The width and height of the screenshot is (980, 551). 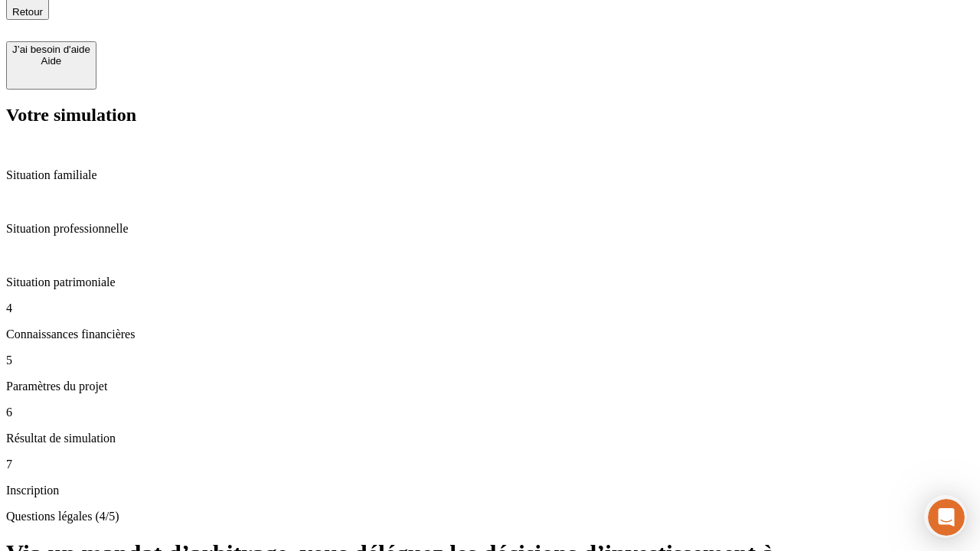 What do you see at coordinates (490, 335) in the screenshot?
I see `p: Connaissances financières` at bounding box center [490, 335].